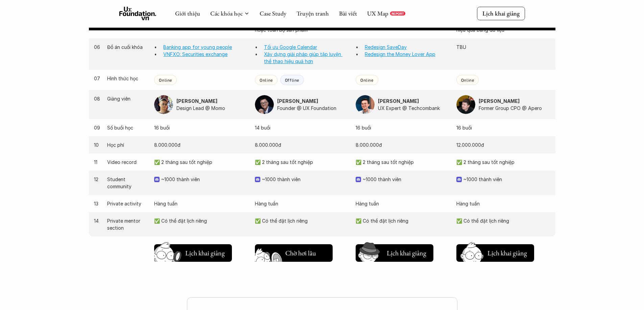 The height and width of the screenshot is (310, 644). What do you see at coordinates (290, 47) in the screenshot?
I see `a: Tối ưu Google Calendar` at bounding box center [290, 47].